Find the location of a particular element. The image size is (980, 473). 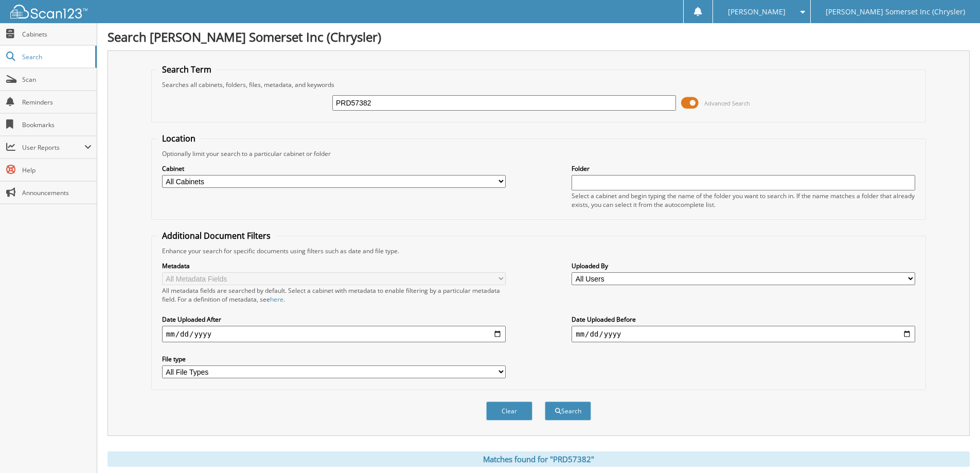

button: Search is located at coordinates (568, 411).